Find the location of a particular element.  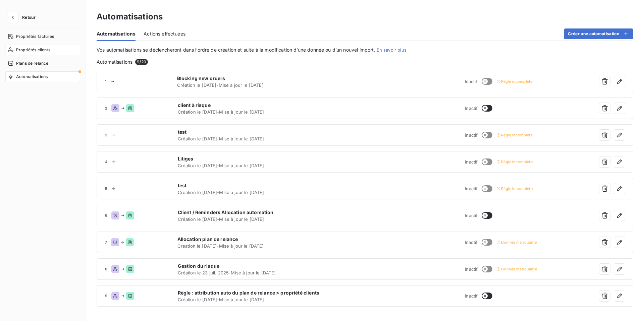

span: 6 is located at coordinates (106, 216).